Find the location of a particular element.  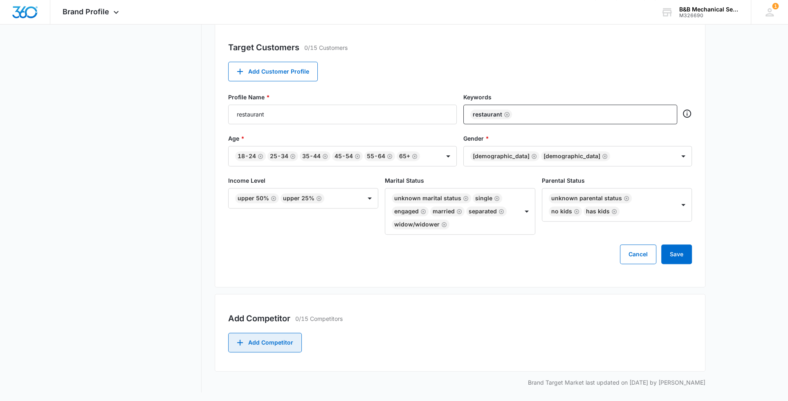

p: 0/15 Competitors is located at coordinates (319, 319).